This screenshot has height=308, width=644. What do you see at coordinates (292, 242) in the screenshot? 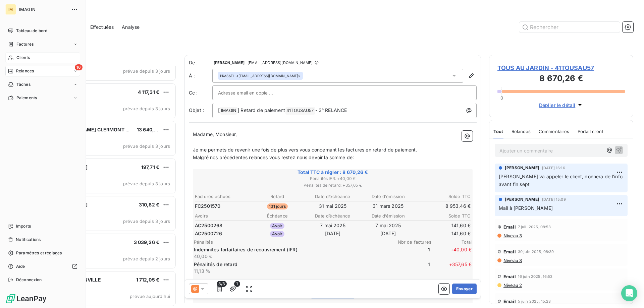
I see `span: Pénalités` at bounding box center [292, 242].